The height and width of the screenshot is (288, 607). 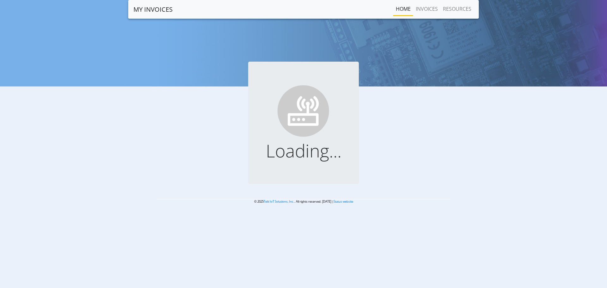 I want to click on a: MY INVOICES, so click(x=153, y=9).